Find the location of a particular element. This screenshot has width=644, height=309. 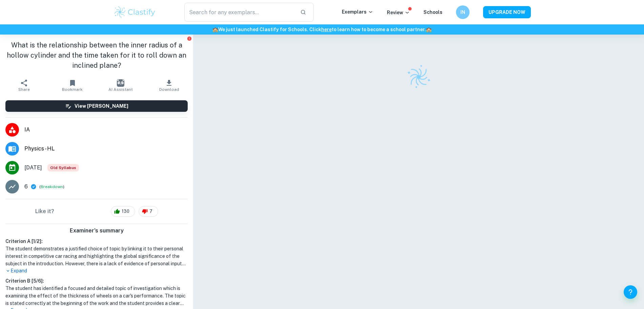

div: 7 is located at coordinates (148, 211).